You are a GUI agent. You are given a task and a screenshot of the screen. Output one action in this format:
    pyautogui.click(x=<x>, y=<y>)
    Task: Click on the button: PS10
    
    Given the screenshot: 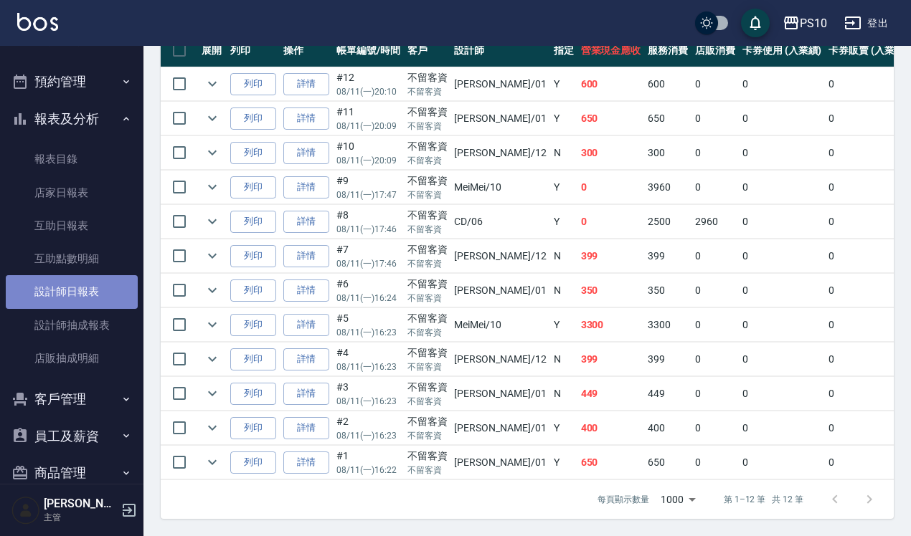 What is the action you would take?
    pyautogui.click(x=805, y=23)
    